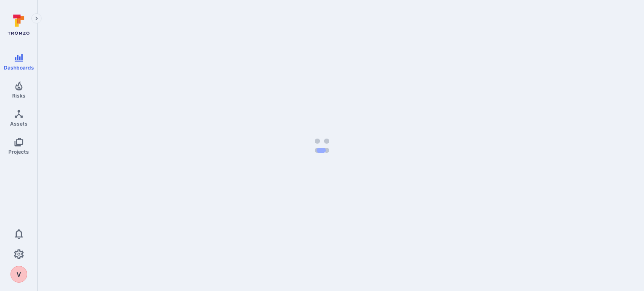  What do you see at coordinates (18, 152) in the screenshot?
I see `span: Projects` at bounding box center [18, 152].